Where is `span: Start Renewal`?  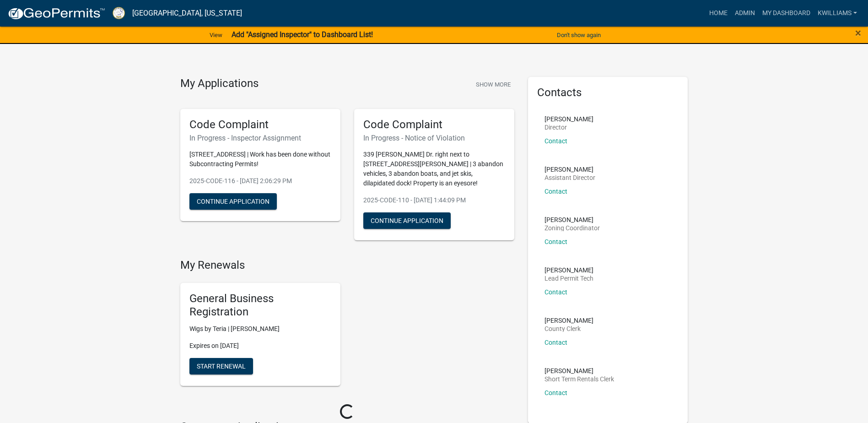
span: Start Renewal is located at coordinates (221, 366).